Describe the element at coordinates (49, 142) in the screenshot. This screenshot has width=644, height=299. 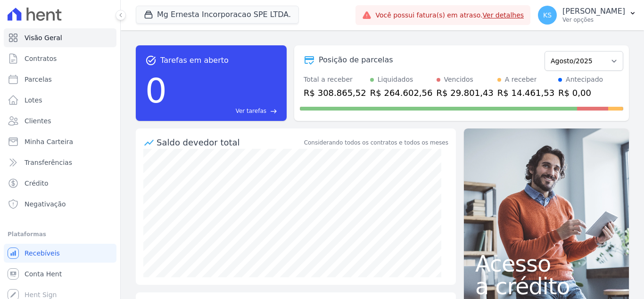
I see `span: Minha Carteira` at that location.